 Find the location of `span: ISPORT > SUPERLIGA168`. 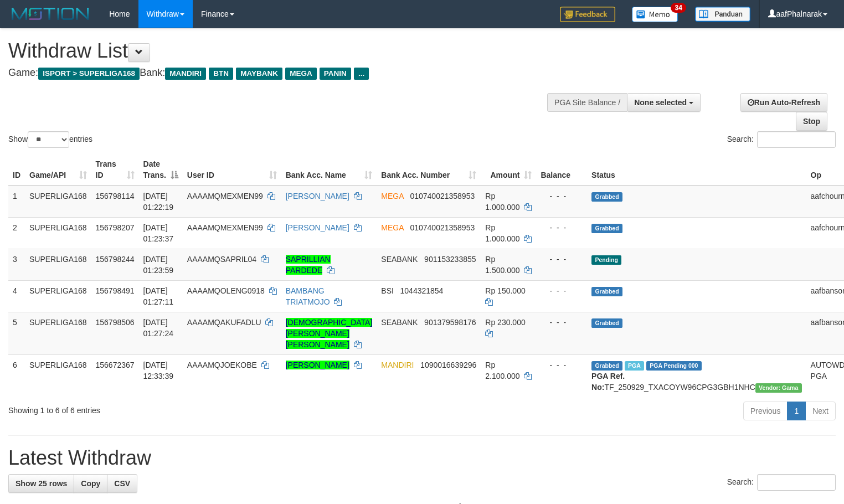

span: ISPORT > SUPERLIGA168 is located at coordinates (89, 74).